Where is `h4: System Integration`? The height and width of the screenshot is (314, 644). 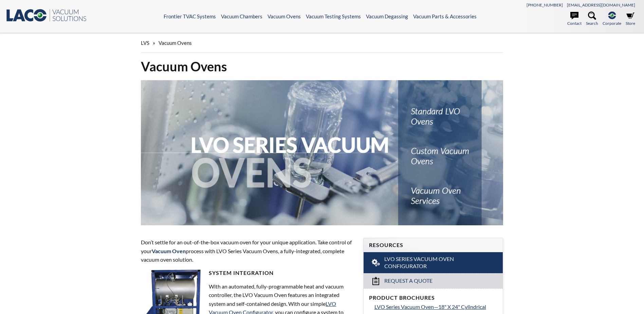 h4: System Integration is located at coordinates (248, 273).